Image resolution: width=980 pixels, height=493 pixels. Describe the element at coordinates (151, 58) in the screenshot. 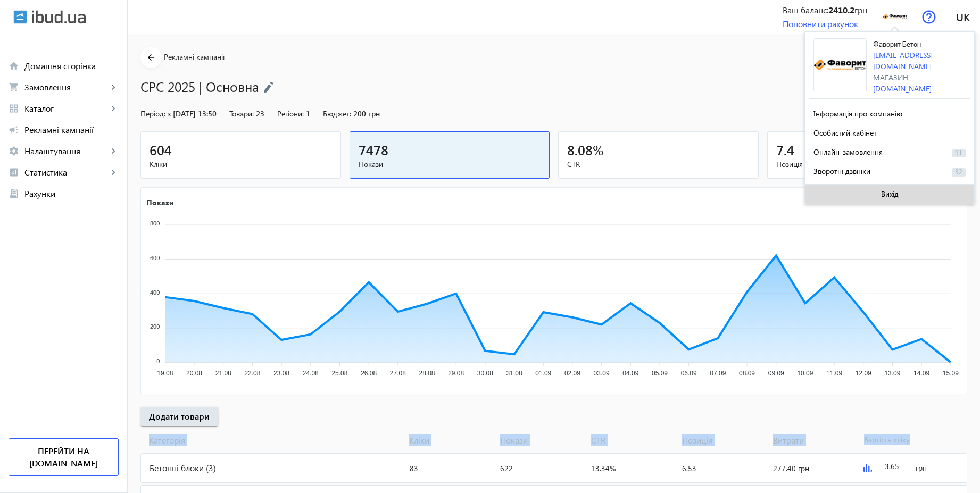

I see `mat-icon: arrow_back` at that location.